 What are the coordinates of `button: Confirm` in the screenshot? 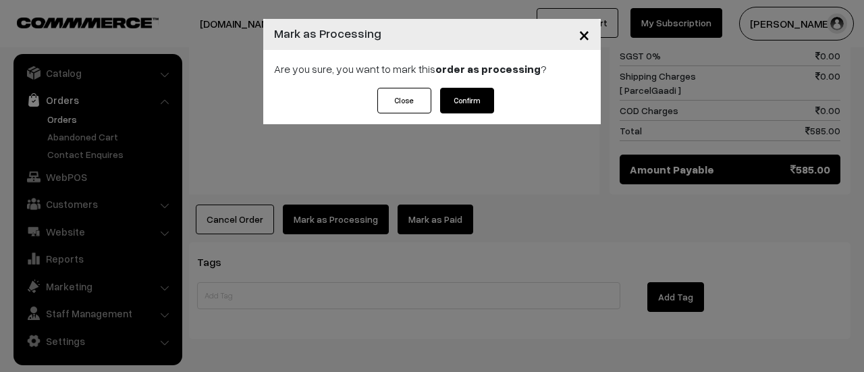 It's located at (467, 101).